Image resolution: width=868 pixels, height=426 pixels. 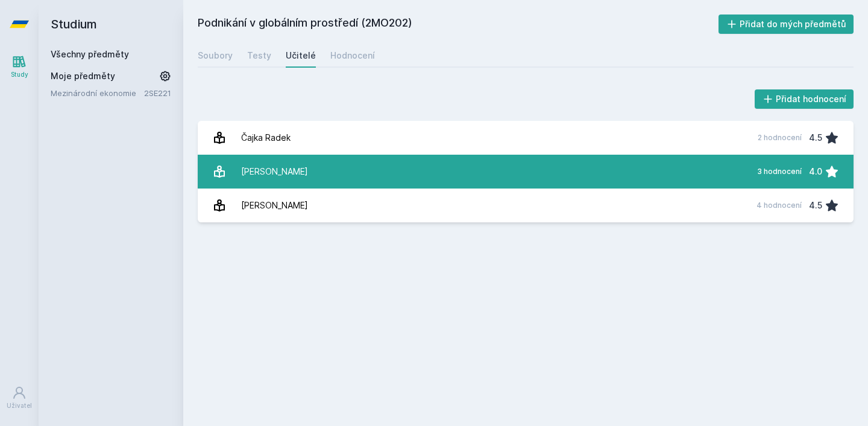 What do you see at coordinates (780, 205) in the screenshot?
I see `div: 4 hodnocení` at bounding box center [780, 205].